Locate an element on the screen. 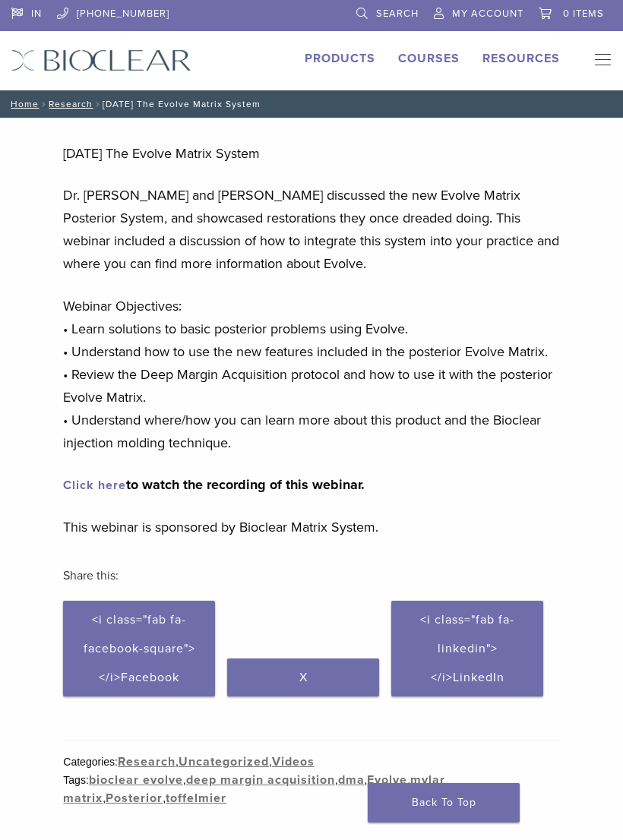  a: dma is located at coordinates (351, 781).